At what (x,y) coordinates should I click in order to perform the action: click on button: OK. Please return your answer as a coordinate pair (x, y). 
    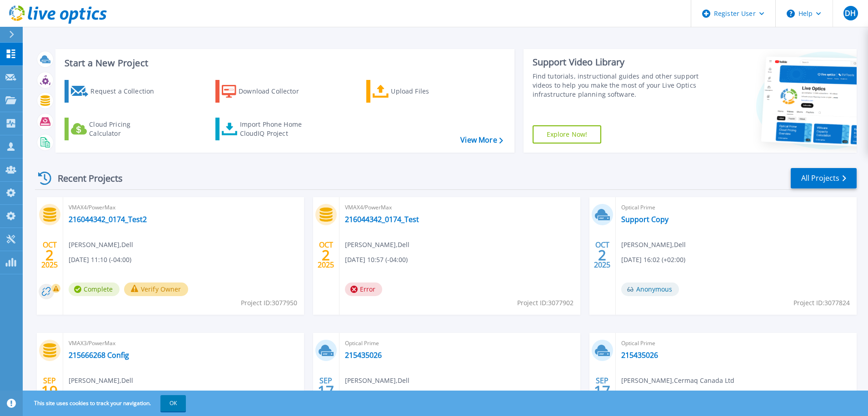
    Looking at the image, I should click on (173, 403).